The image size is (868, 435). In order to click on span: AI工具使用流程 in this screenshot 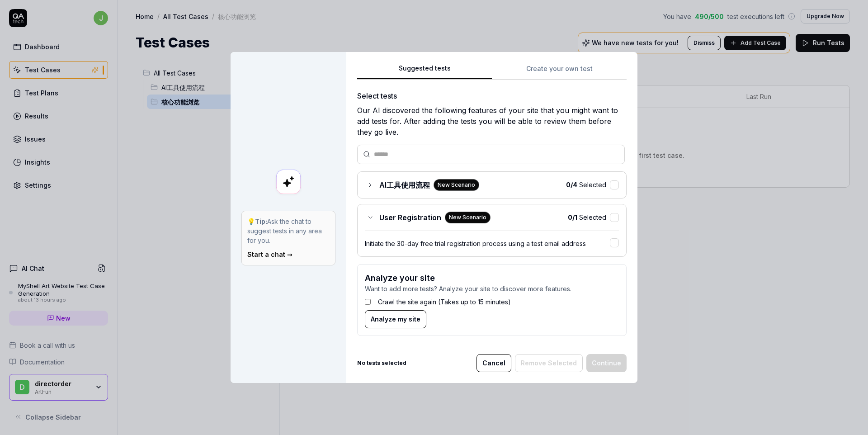, I will do `click(405, 185)`.